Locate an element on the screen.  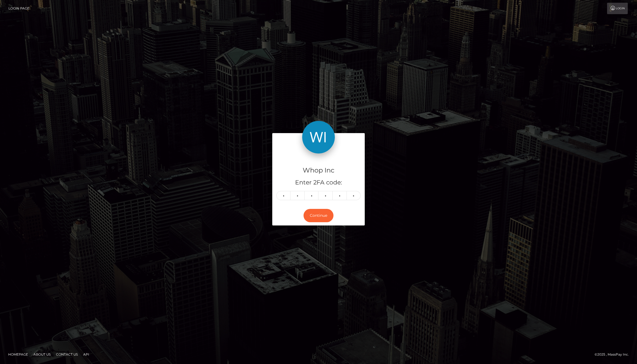
a: About Us is located at coordinates (42, 354).